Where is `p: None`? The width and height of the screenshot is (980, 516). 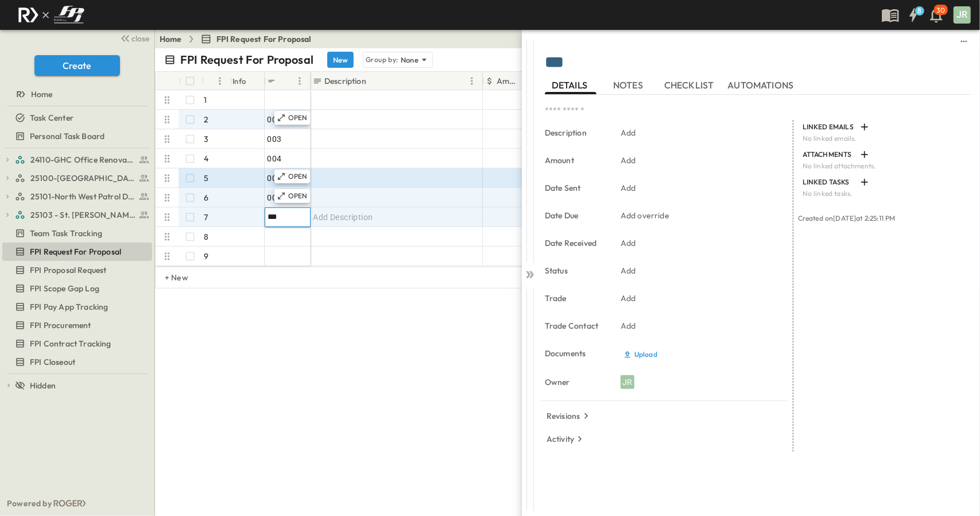 p: None is located at coordinates (410, 60).